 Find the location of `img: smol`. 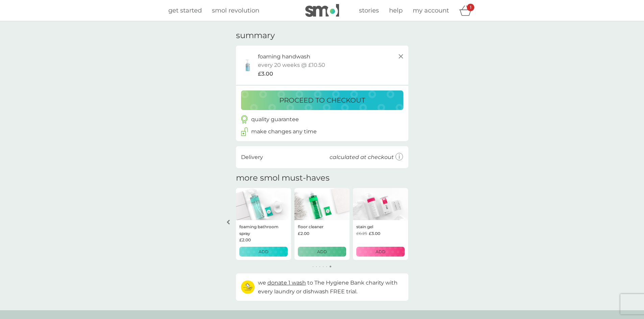

img: smol is located at coordinates (322, 11).